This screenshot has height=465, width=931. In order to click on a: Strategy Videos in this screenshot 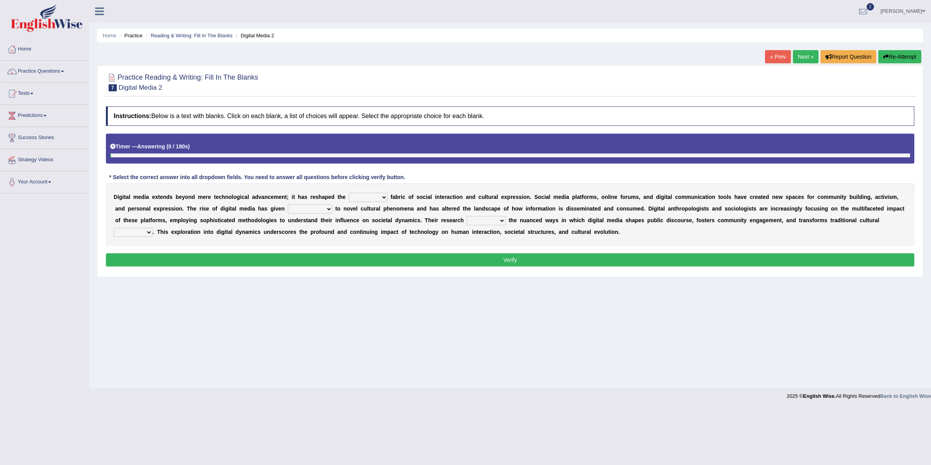, I will do `click(45, 159)`.